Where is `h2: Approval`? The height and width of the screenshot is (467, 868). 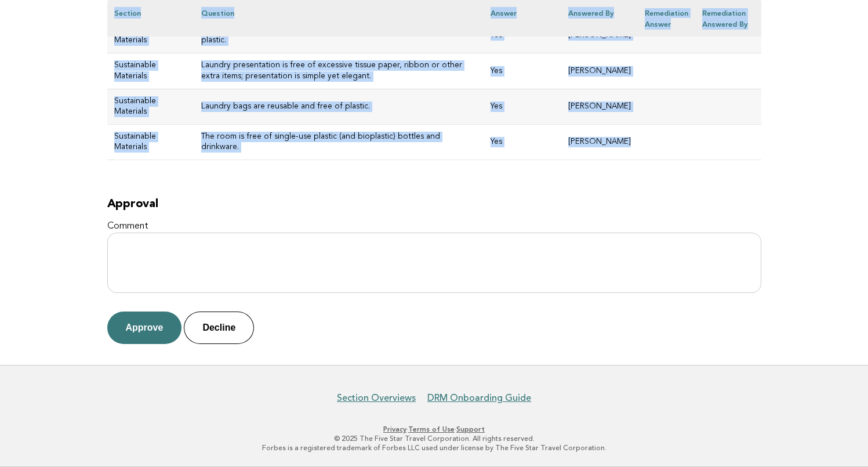 h2: Approval is located at coordinates (434, 204).